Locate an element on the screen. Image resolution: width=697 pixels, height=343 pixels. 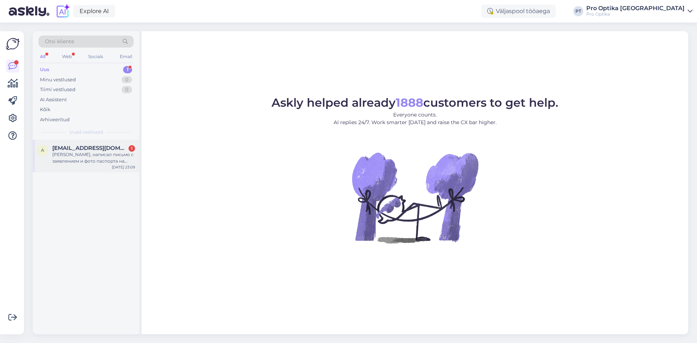
div: AI Assistent is located at coordinates (53, 100).